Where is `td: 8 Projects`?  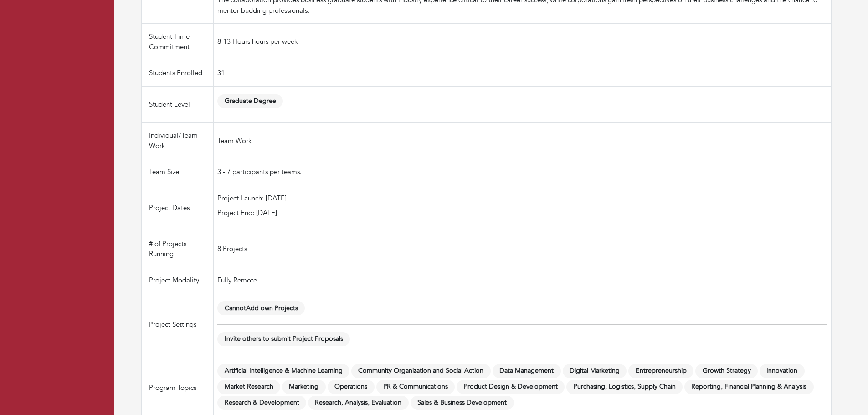
td: 8 Projects is located at coordinates (522, 249).